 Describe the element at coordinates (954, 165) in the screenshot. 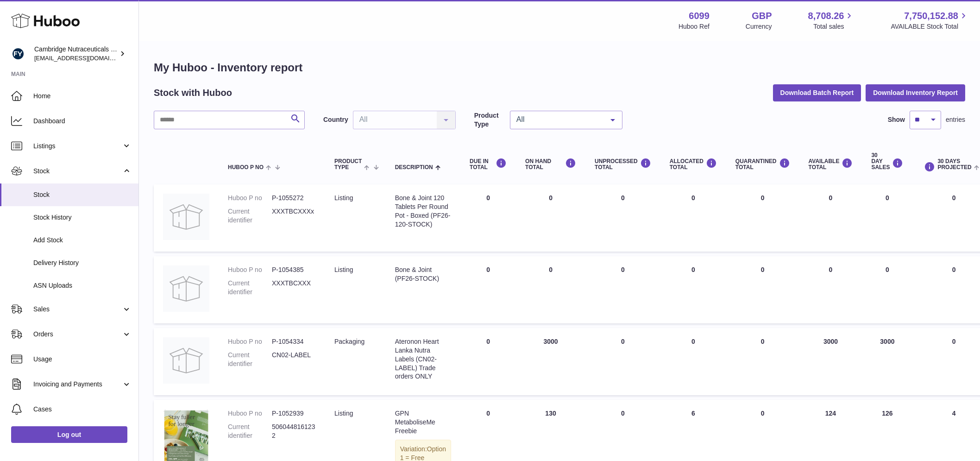

I see `span: 30 DAYS PROJECTED` at that location.